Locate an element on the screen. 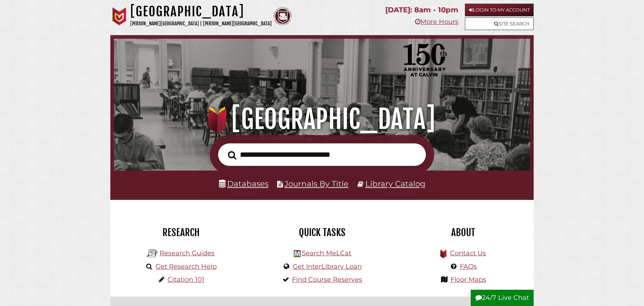 Image resolution: width=644 pixels, height=306 pixels. button: Search is located at coordinates (231, 155).